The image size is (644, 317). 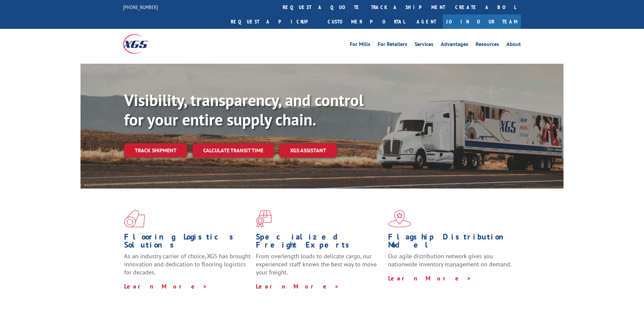 What do you see at coordinates (393, 45) in the screenshot?
I see `a: For Retailers` at bounding box center [393, 45].